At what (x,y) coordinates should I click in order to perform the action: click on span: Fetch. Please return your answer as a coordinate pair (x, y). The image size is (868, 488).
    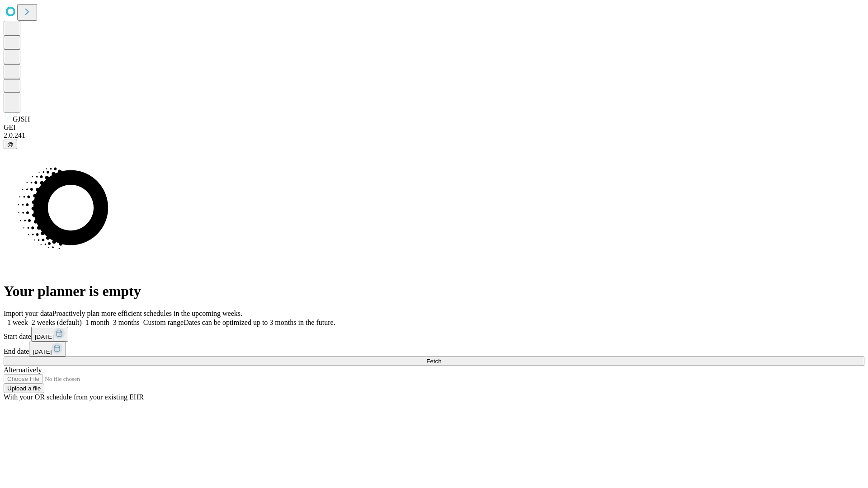
    Looking at the image, I should click on (434, 361).